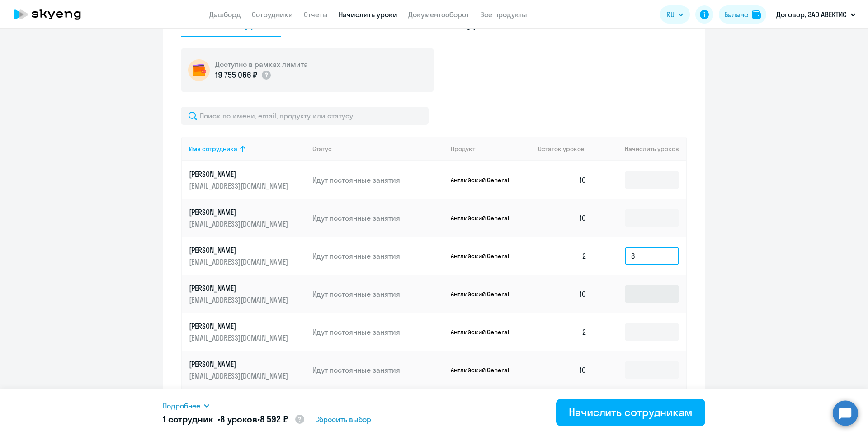 The height and width of the screenshot is (436, 868). Describe the element at coordinates (239, 419) in the screenshot. I see `span: 8 уроков` at that location.